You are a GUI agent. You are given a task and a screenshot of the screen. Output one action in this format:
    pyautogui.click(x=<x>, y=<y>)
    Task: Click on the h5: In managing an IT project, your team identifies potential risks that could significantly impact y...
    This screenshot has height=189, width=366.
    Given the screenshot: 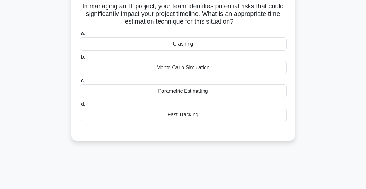 What is the action you would take?
    pyautogui.click(x=183, y=14)
    